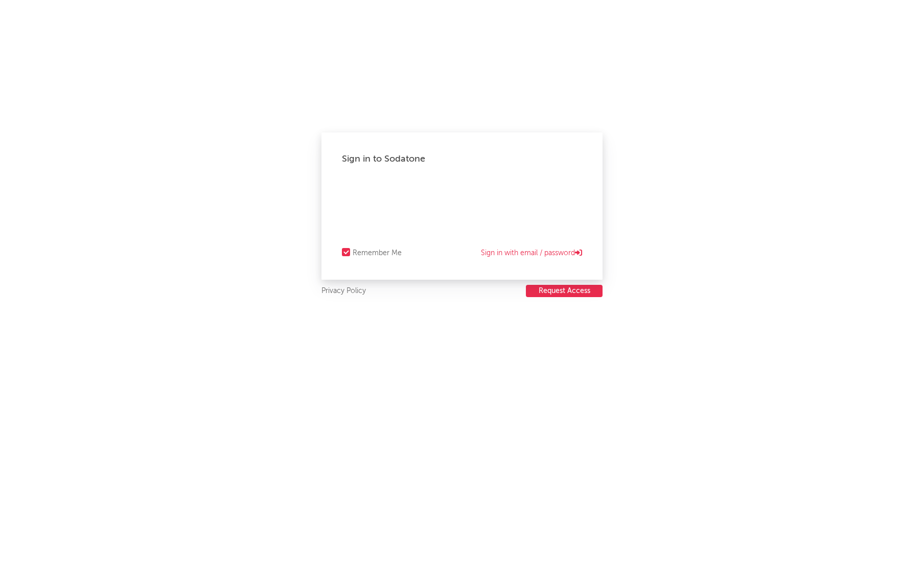 Image resolution: width=924 pixels, height=562 pixels. Describe the element at coordinates (564, 291) in the screenshot. I see `a: Request Access` at that location.